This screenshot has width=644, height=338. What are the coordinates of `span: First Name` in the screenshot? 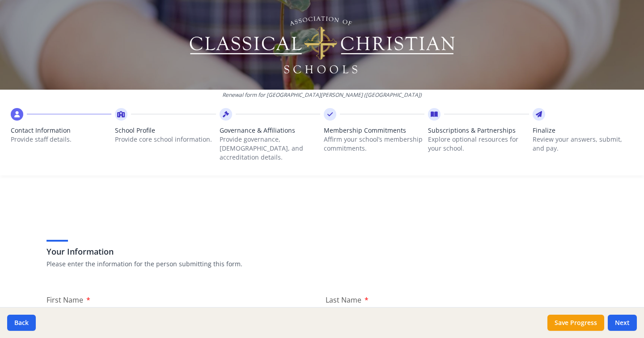 It's located at (65, 300).